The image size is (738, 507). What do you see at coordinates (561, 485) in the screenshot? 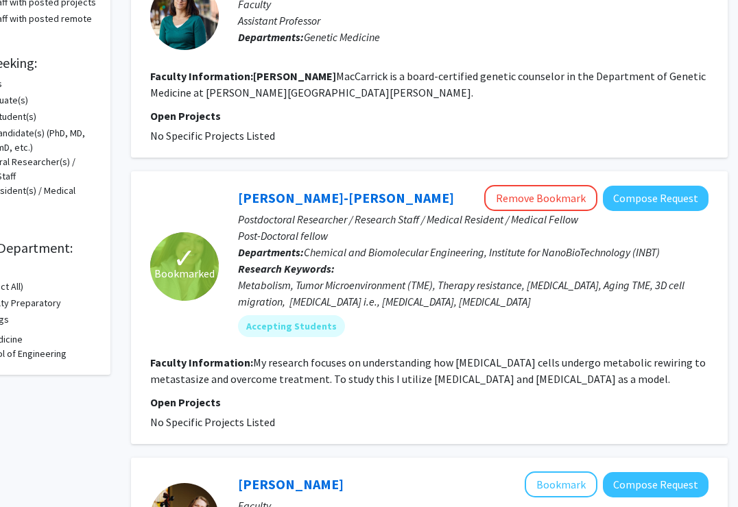
I see `button: Add Kathleen Larson to Bookmarks` at bounding box center [561, 485].